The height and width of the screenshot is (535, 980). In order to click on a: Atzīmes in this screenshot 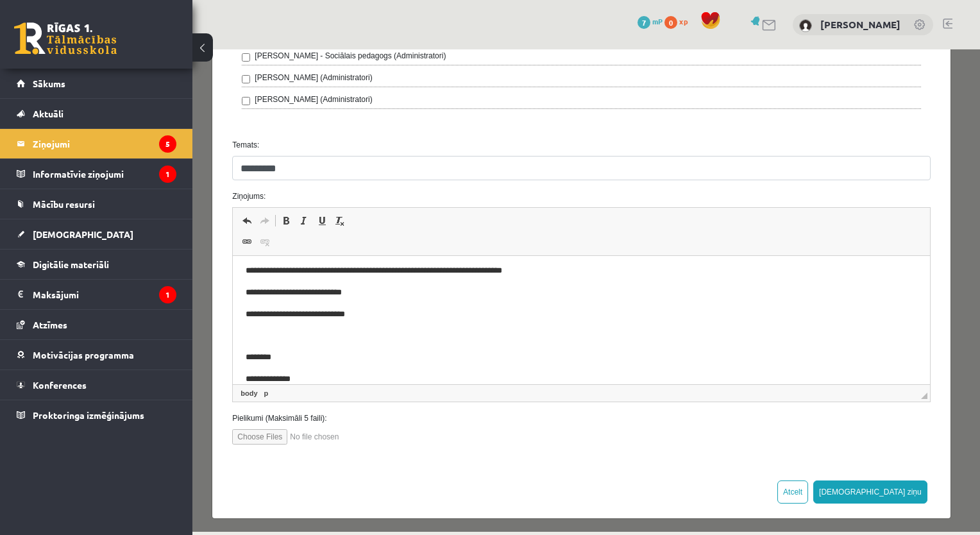, I will do `click(96, 325)`.